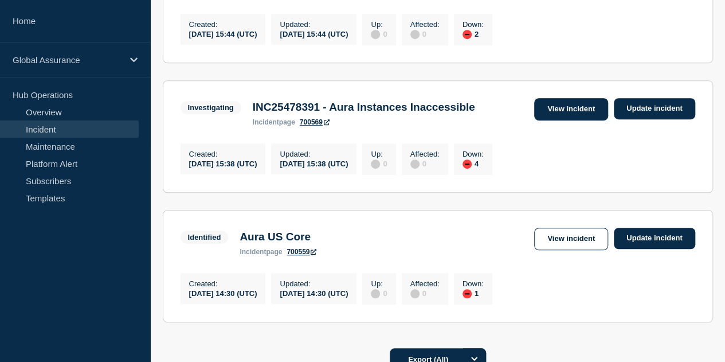  I want to click on p: Global Assurance, so click(68, 60).